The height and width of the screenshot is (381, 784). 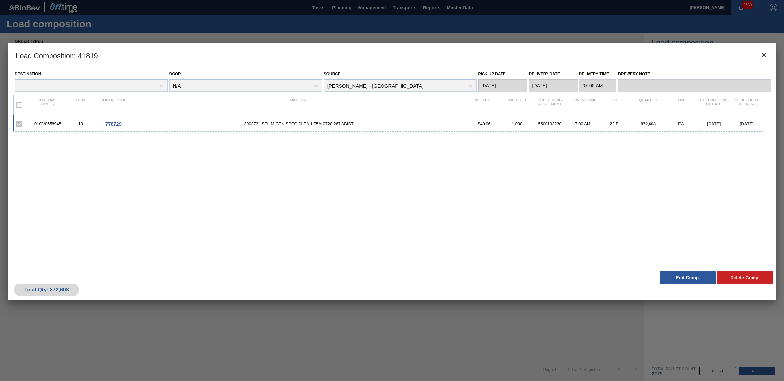 I want to click on button: Edit Comp., so click(x=688, y=278).